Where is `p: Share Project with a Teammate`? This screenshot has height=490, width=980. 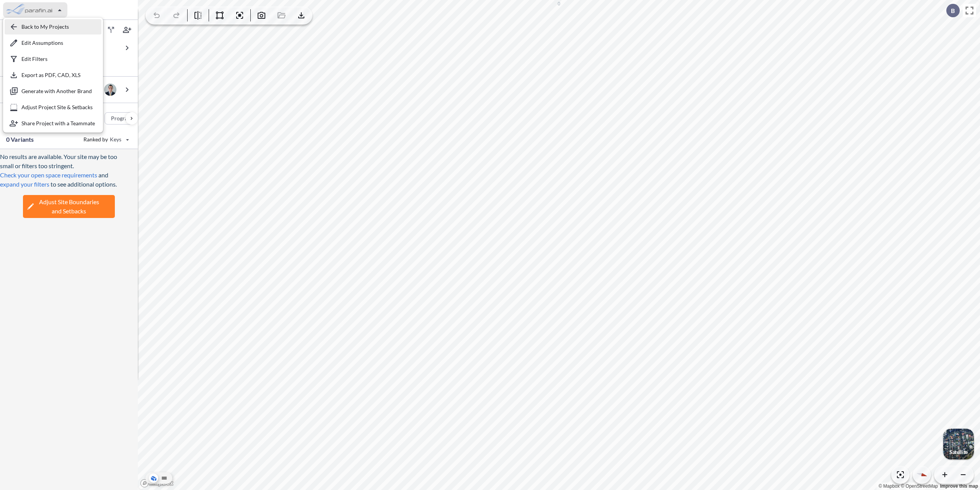
p: Share Project with a Teammate is located at coordinates (59, 123).